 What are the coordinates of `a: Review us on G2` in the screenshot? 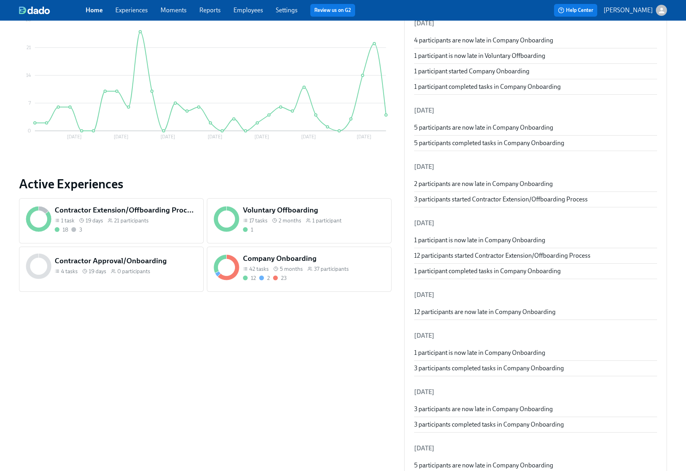 It's located at (333, 10).